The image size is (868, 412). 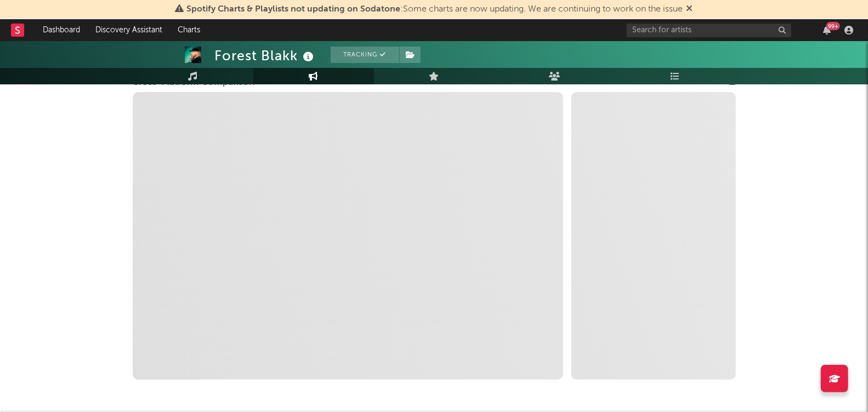 What do you see at coordinates (294, 9) in the screenshot?
I see `span: Spotify Charts & Playlists not updating on Sodatone` at bounding box center [294, 9].